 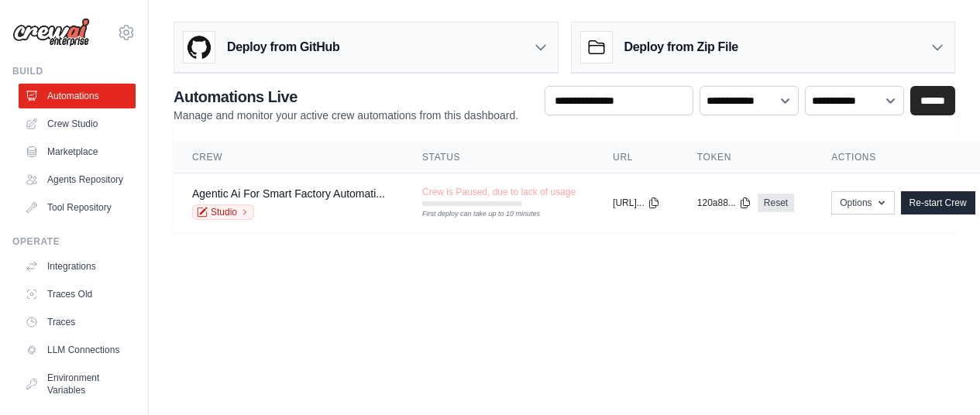 What do you see at coordinates (77, 208) in the screenshot?
I see `a: Tool Repository` at bounding box center [77, 208].